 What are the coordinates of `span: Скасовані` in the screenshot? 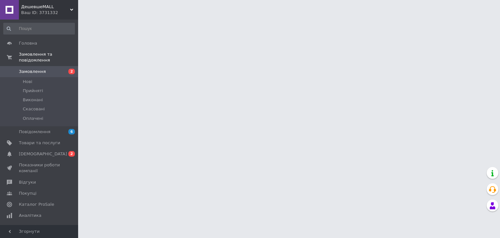 It's located at (34, 109).